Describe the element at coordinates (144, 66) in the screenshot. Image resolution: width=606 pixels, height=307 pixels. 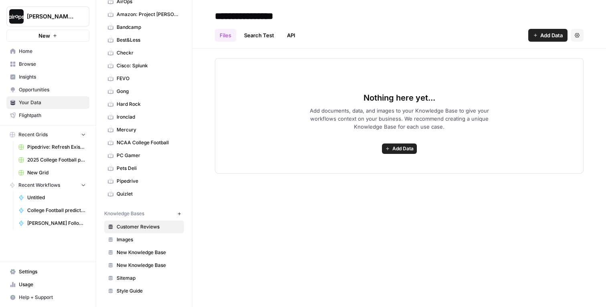
I see `a: Cisco: Splunk` at that location.